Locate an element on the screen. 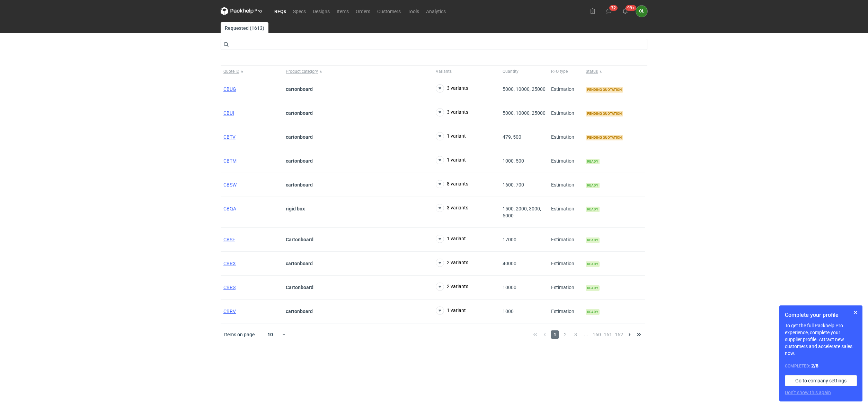  span: 1000, 500 is located at coordinates (513, 160).